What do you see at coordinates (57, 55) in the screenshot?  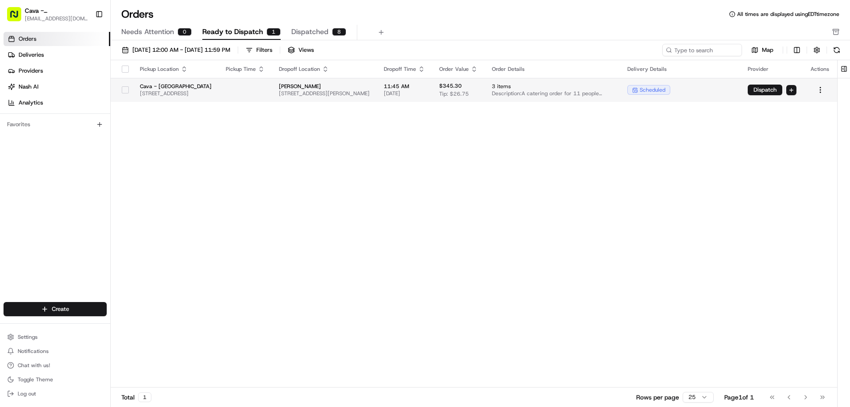 I see `a: Deliveries` at bounding box center [57, 55].